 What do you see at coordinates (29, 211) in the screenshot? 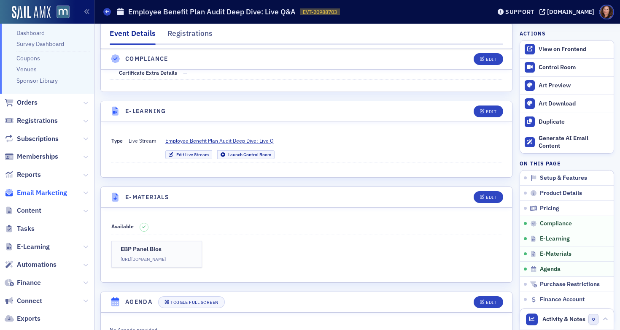
I see `span: Content` at bounding box center [29, 211].